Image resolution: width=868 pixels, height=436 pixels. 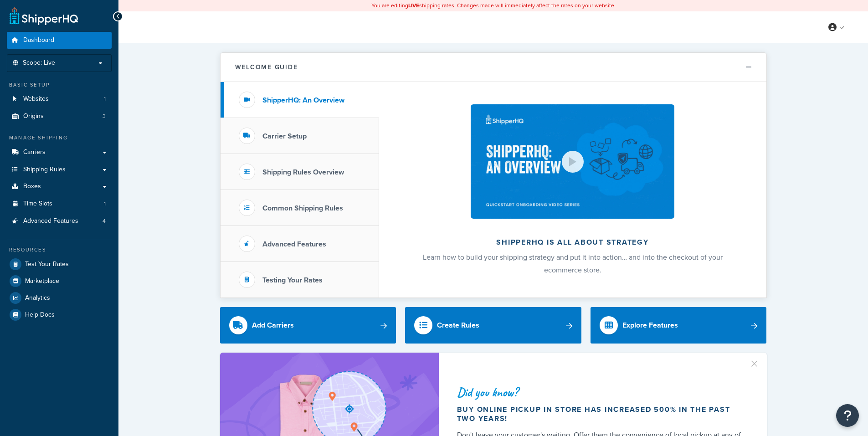 I want to click on img: ShipperHQ is all about strategy, so click(x=572, y=161).